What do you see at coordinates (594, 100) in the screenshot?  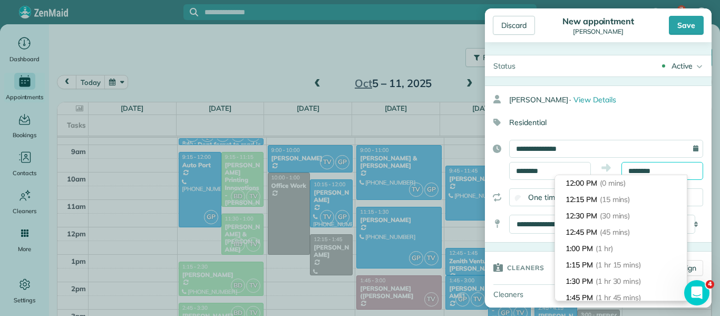 I see `span: View Details` at bounding box center [594, 100].